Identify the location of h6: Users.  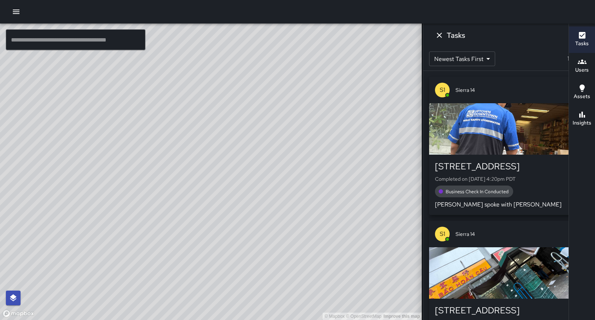
(582, 70).